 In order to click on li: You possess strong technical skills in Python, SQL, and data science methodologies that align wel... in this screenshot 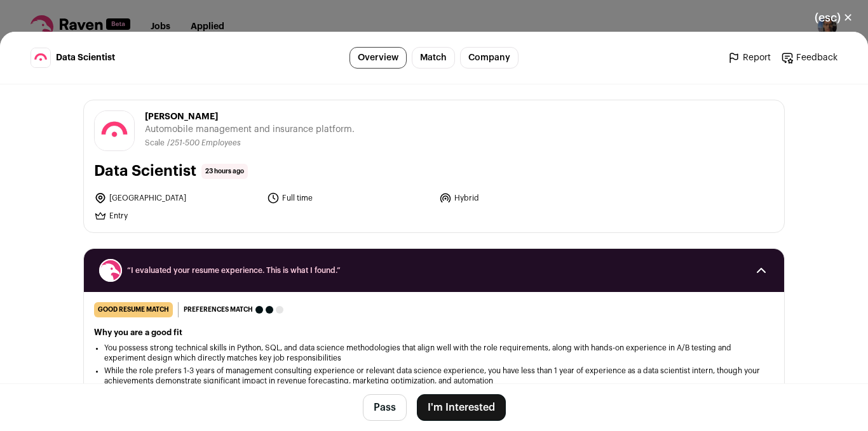, I will do `click(434, 353)`.